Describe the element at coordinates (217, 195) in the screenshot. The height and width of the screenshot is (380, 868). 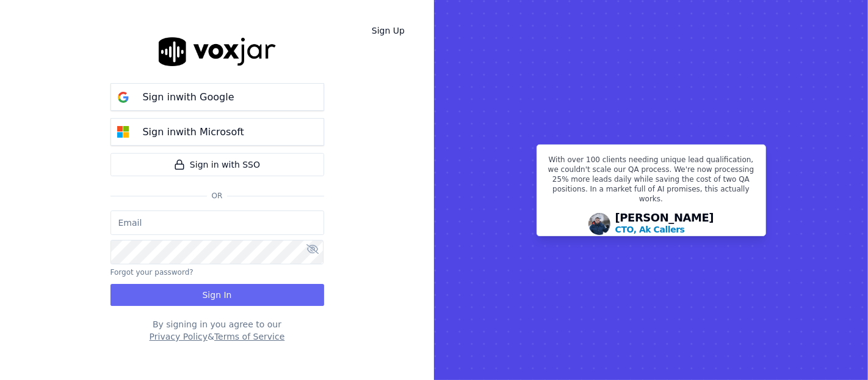
I see `span: Or` at that location.